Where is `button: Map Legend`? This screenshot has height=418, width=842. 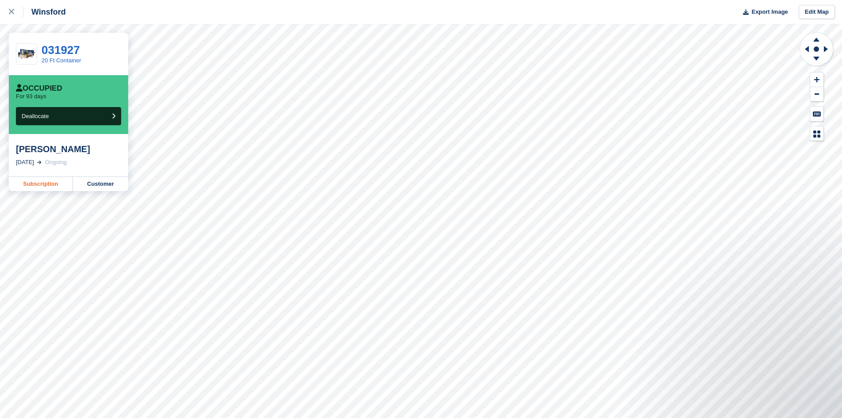
button: Map Legend is located at coordinates (817, 133).